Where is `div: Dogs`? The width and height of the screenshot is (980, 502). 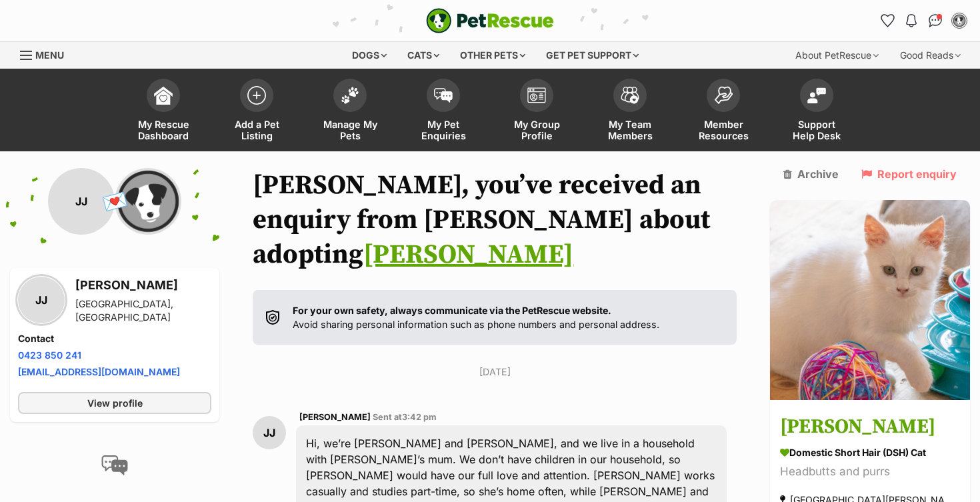 div: Dogs is located at coordinates (370, 55).